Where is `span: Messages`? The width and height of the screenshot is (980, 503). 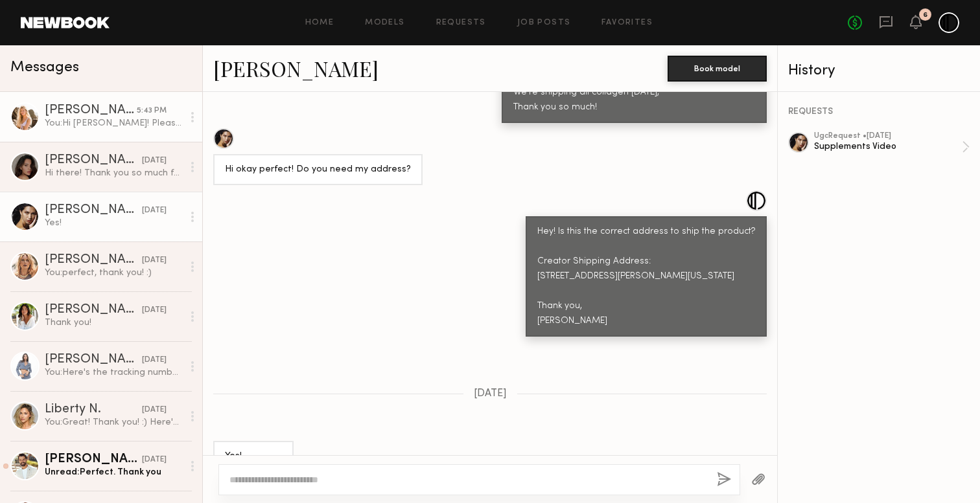
span: Messages is located at coordinates (44, 67).